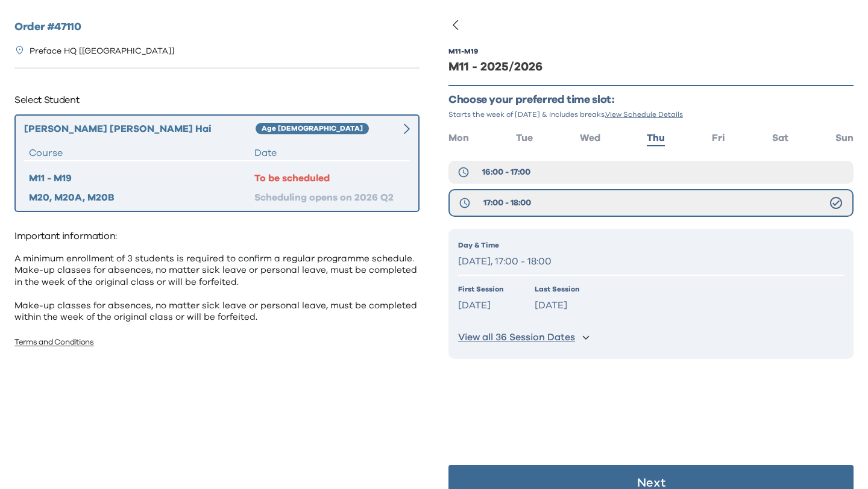 The height and width of the screenshot is (489, 868). Describe the element at coordinates (217, 27) in the screenshot. I see `h2: Order # 47110` at that location.